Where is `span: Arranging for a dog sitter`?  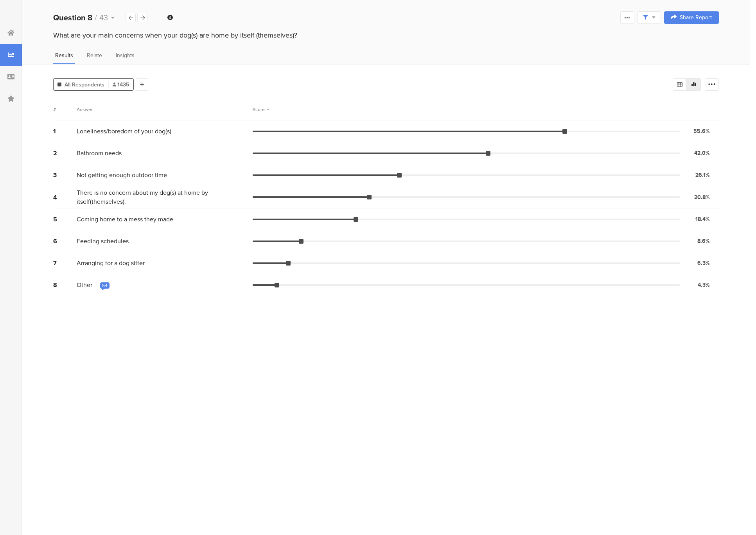 span: Arranging for a dog sitter is located at coordinates (111, 263).